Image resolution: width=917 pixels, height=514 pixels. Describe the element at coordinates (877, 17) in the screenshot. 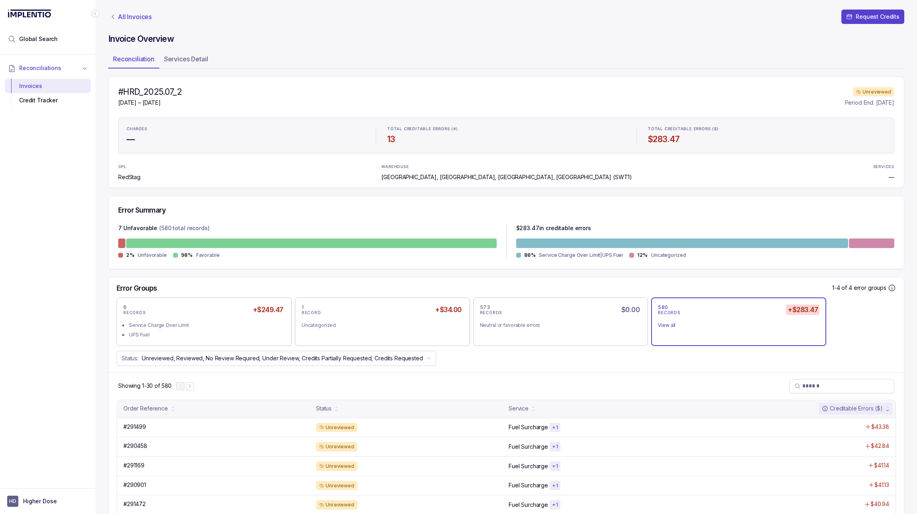

I see `p: Request Credits` at that location.